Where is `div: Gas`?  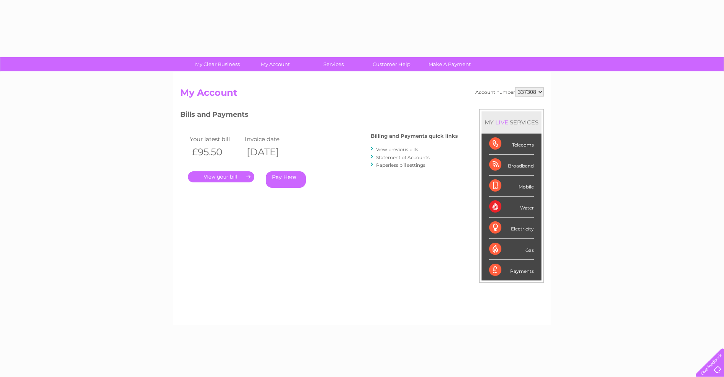 div: Gas is located at coordinates (512, 249).